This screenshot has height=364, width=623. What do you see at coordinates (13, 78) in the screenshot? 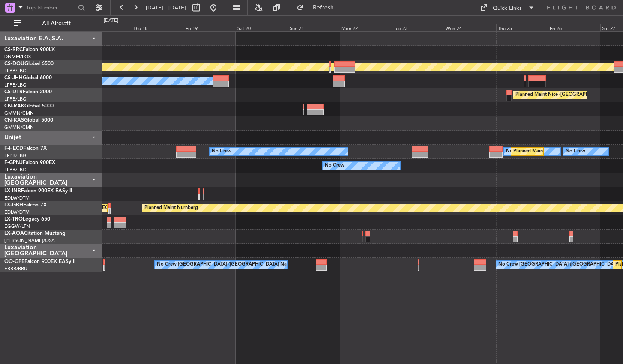
I see `span: CS-JHH` at bounding box center [13, 78].